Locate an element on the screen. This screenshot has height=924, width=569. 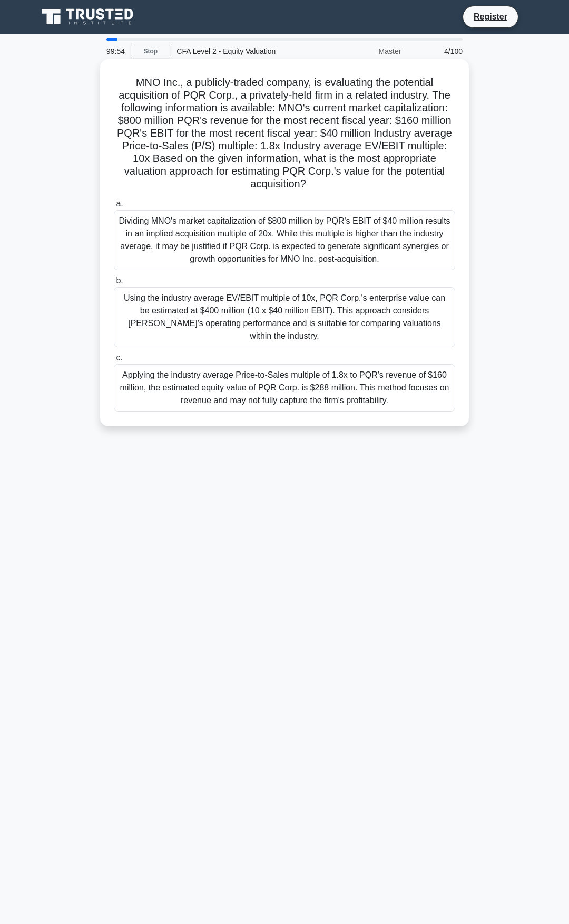
div: CFA Level 2 - Equity Valuation is located at coordinates (243, 51).